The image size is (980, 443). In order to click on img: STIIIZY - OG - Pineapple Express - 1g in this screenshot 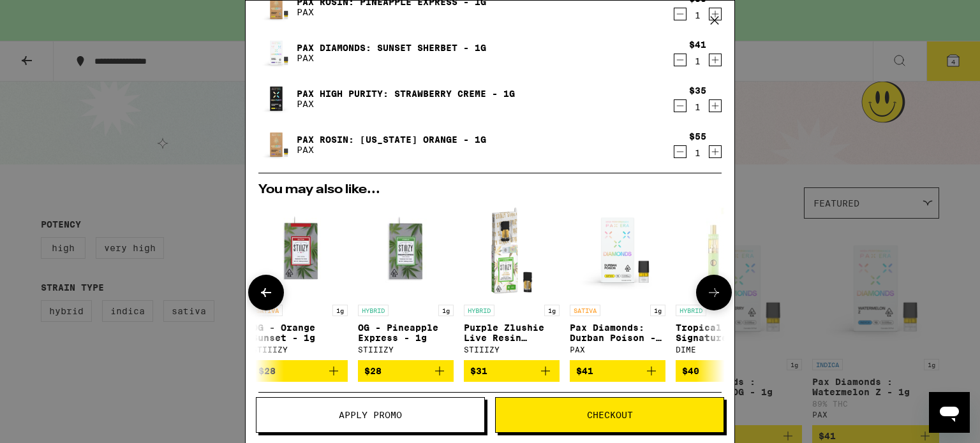, I will do `click(406, 250)`.